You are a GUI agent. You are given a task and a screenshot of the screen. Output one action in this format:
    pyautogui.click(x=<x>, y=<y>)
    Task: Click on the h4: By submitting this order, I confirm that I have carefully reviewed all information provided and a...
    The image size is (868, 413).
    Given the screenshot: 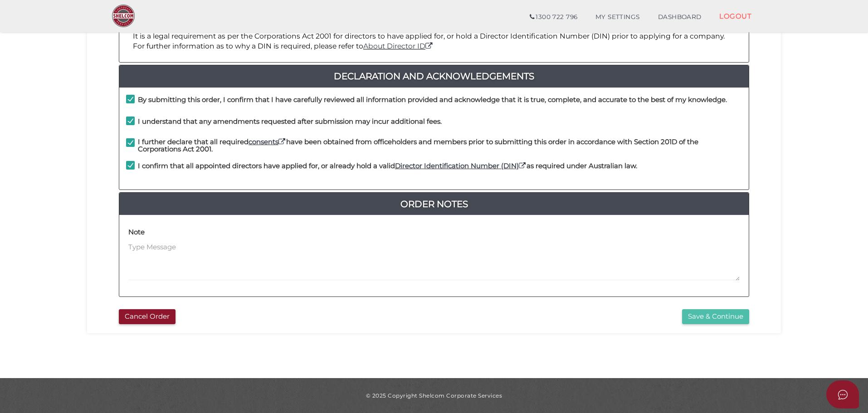 What is the action you would take?
    pyautogui.click(x=432, y=99)
    